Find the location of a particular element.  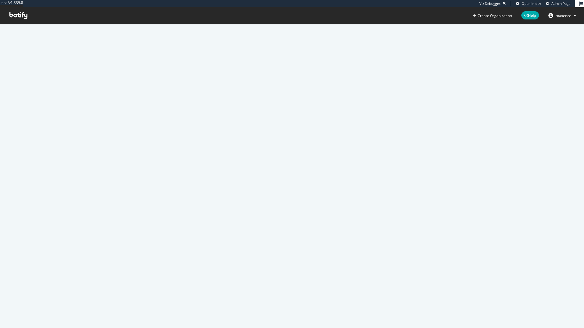

span: maxence is located at coordinates (563, 16).